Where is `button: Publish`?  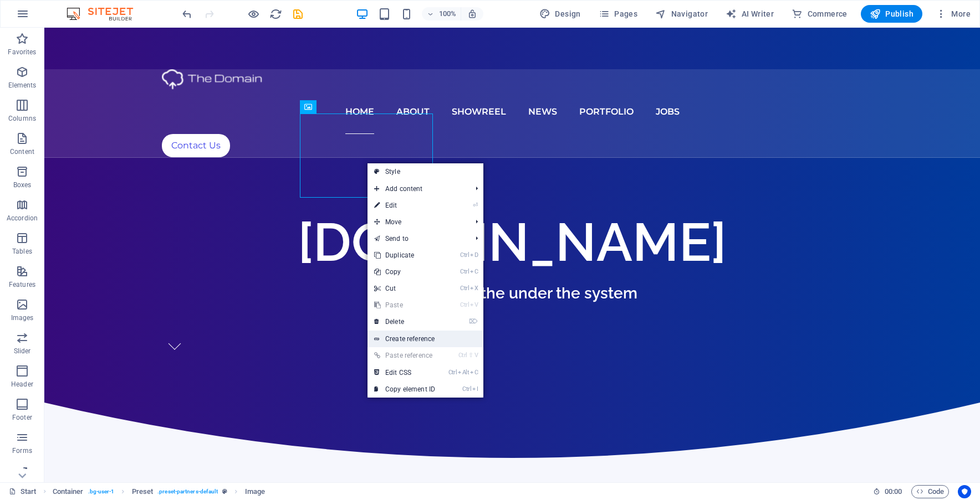
button: Publish is located at coordinates (891, 14).